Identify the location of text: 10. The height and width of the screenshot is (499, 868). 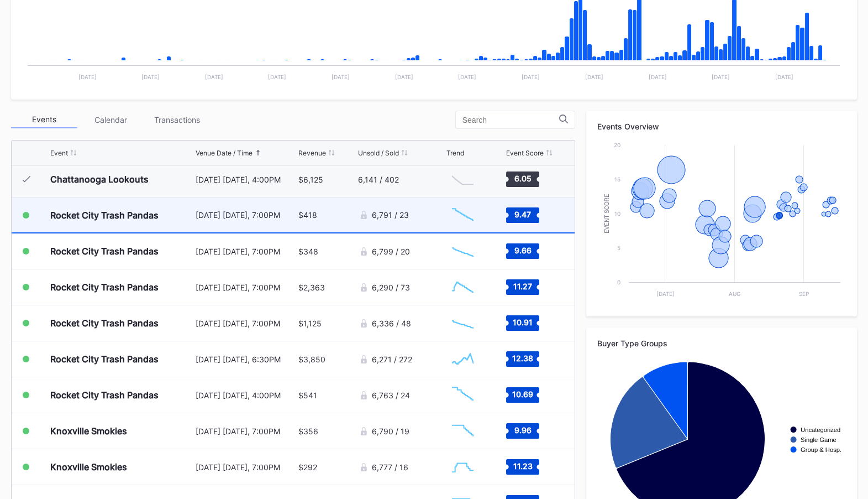
(617, 214).